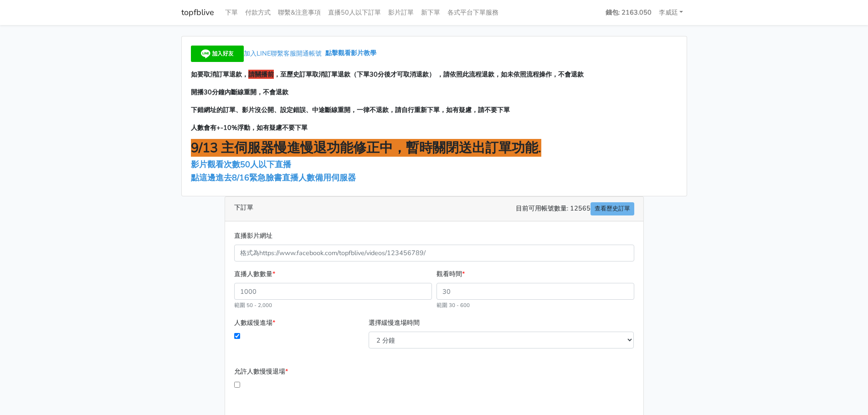  I want to click on span: 點這邊進去8/16緊急臉書直播人數備用伺服器, so click(273, 178).